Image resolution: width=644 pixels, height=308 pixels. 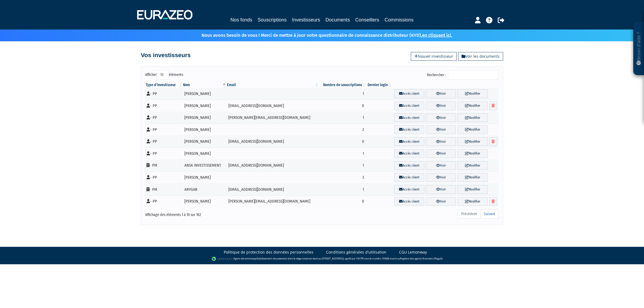 I want to click on th: &nbsp;, so click(x=445, y=85).